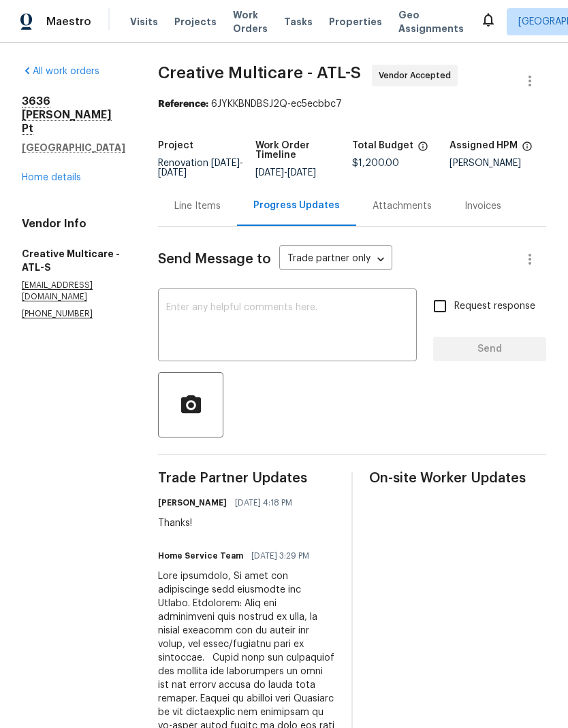 Image resolution: width=568 pixels, height=728 pixels. What do you see at coordinates (198, 206) in the screenshot?
I see `div: Line Items` at bounding box center [198, 206].